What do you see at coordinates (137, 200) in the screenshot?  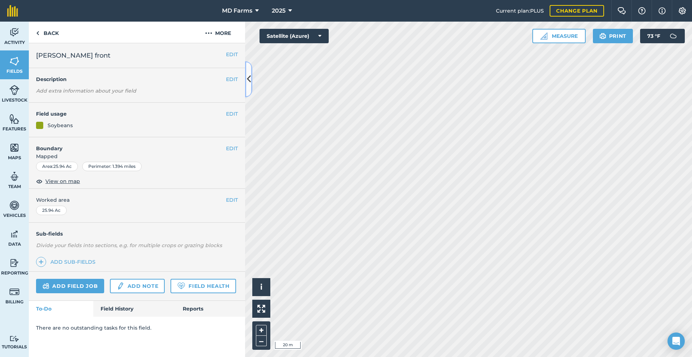 I see `span: Worked area` at bounding box center [137, 200].